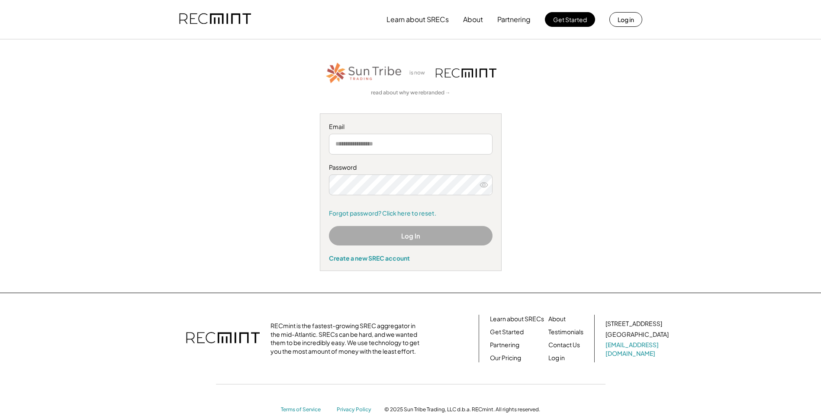 Image resolution: width=821 pixels, height=413 pixels. Describe the element at coordinates (411, 127) in the screenshot. I see `div: Email` at that location.